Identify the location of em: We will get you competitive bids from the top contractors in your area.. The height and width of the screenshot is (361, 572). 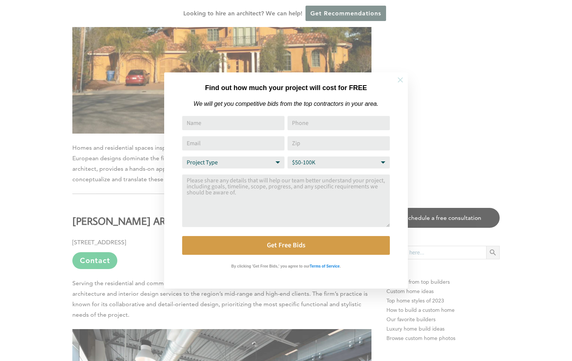
(286, 103).